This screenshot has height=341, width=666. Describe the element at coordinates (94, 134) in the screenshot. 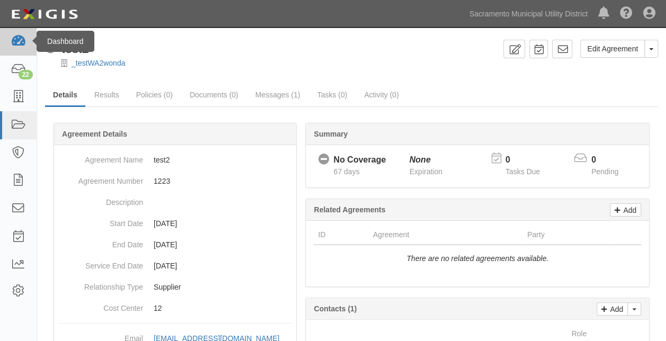

I see `b: Agreement Details` at that location.